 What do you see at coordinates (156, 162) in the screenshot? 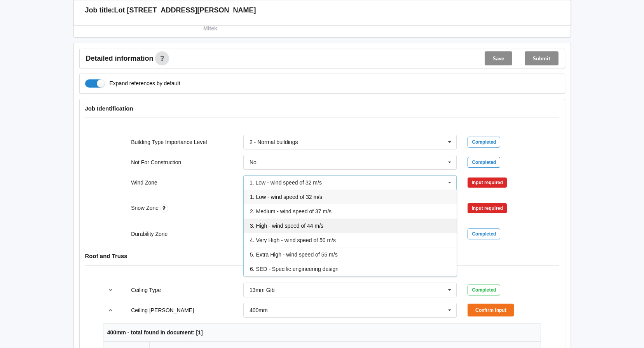
I see `label: Not For Construction` at bounding box center [156, 162].